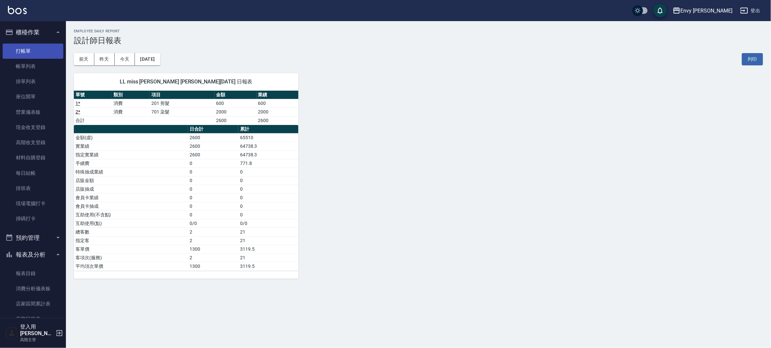  What do you see at coordinates (33, 173) in the screenshot?
I see `a: 每日結帳` at bounding box center [33, 173].